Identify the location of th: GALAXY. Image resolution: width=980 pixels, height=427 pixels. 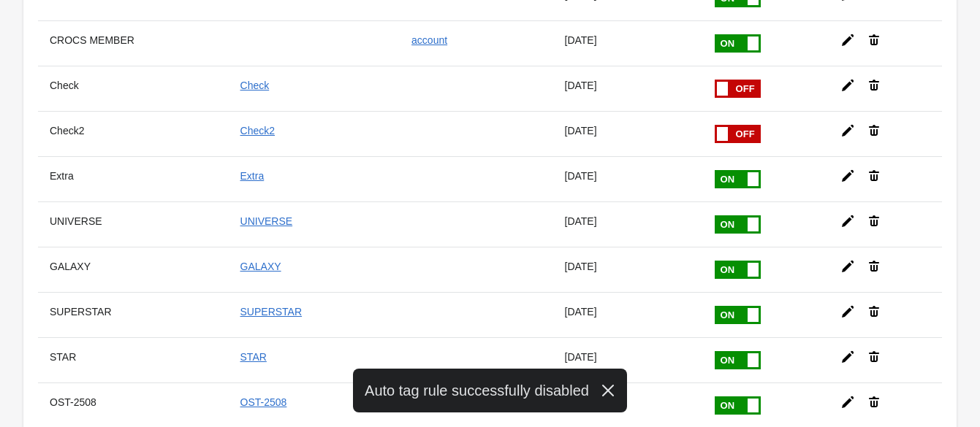
(133, 270).